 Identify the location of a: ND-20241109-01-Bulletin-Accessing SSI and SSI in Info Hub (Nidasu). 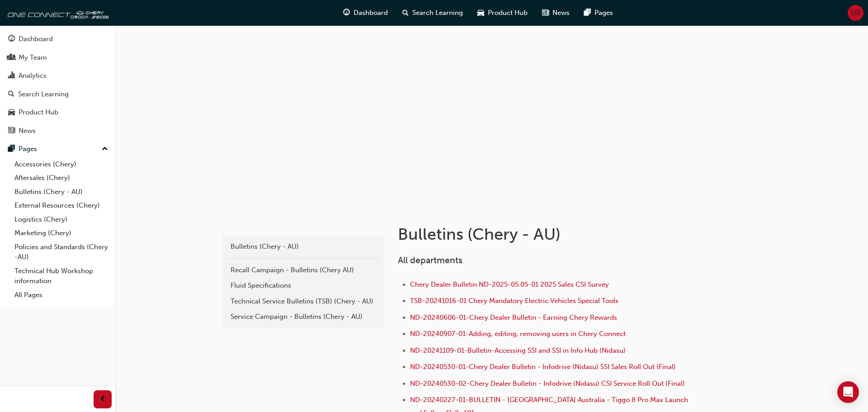
(518, 350).